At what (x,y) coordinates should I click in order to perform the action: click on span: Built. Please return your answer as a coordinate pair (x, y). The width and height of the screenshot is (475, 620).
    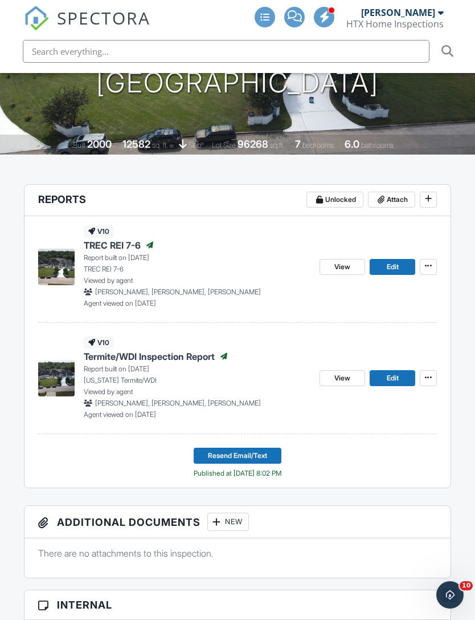
    Looking at the image, I should click on (79, 145).